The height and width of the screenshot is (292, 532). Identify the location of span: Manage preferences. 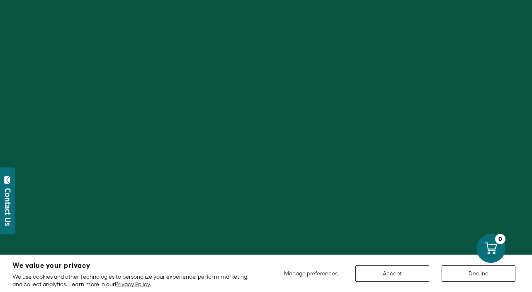
(311, 273).